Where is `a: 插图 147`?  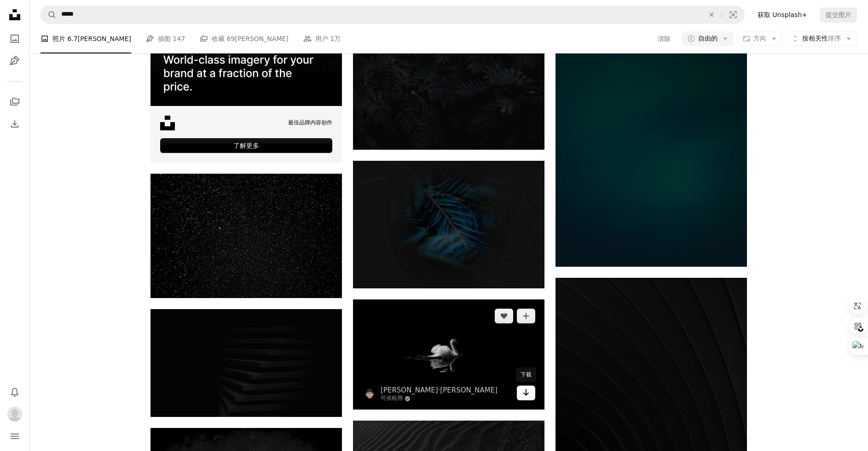
a: 插图 147 is located at coordinates (165, 38).